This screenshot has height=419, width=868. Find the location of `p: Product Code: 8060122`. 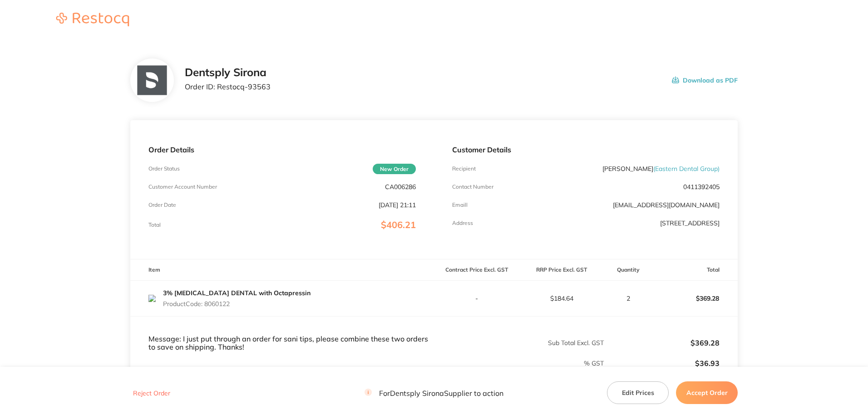

p: Product Code: 8060122 is located at coordinates (237, 304).